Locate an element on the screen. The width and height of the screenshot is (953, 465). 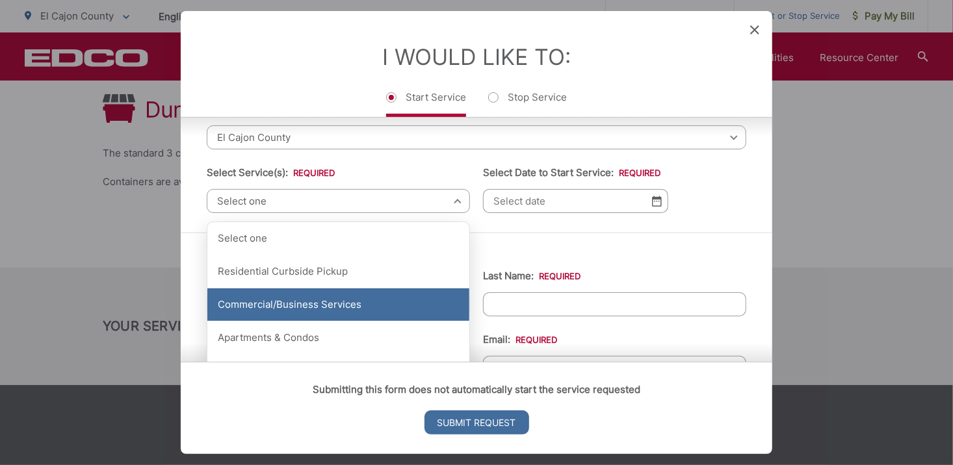
label: Last Name: is located at coordinates (532, 276).